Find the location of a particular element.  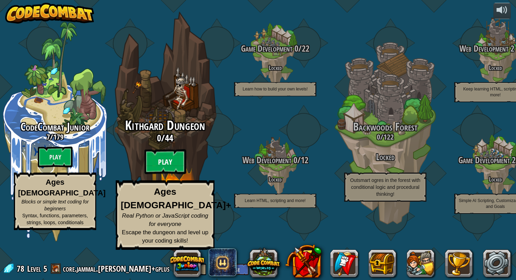

span: Level is located at coordinates (34, 269).